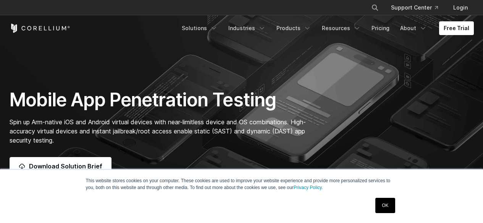 The height and width of the screenshot is (223, 483). I want to click on a: Pricing, so click(380, 28).